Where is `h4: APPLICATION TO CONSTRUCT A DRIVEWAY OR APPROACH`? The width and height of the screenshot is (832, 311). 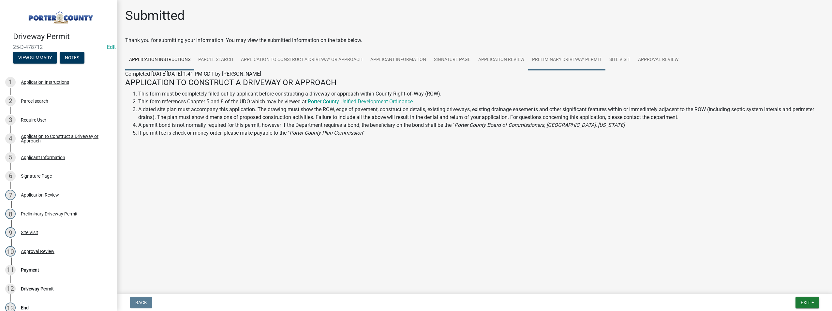
h4: APPLICATION TO CONSTRUCT A DRIVEWAY OR APPROACH is located at coordinates (475, 82).